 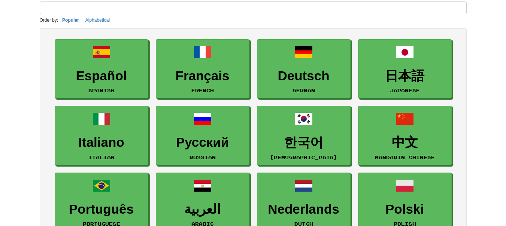 I want to click on h3: Português, so click(x=101, y=210).